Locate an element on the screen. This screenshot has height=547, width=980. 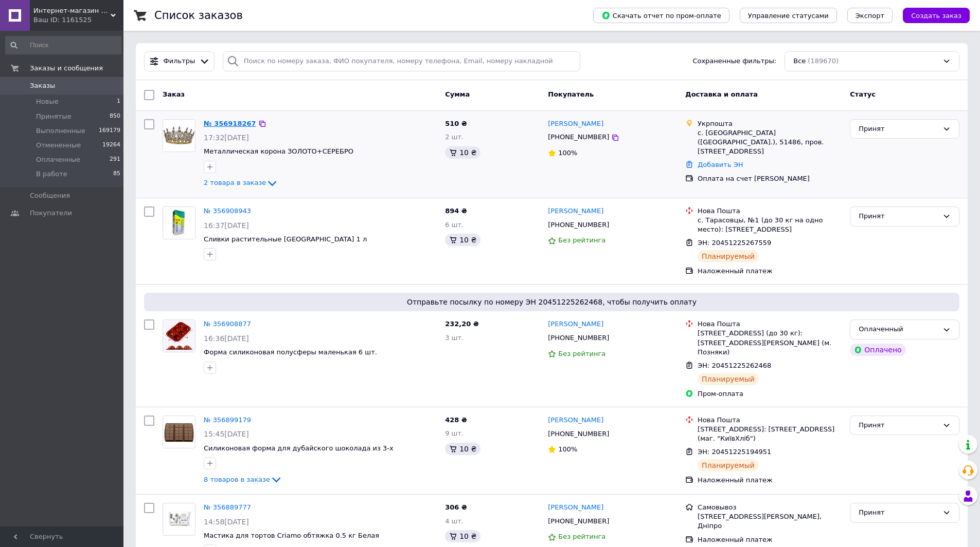
span: Сообщения is located at coordinates (50, 196).